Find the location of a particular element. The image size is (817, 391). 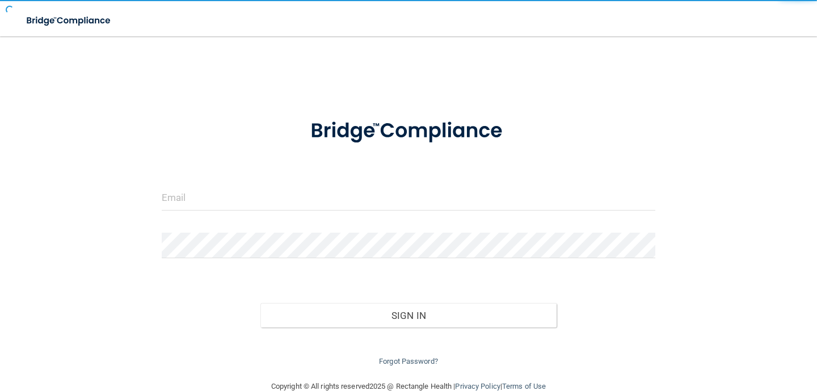

input: Email is located at coordinates (408, 197).